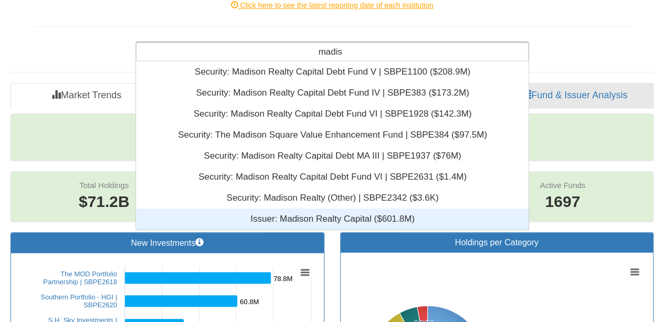  I want to click on div: Issuer: ‎Madison Realty Capital ‎($601.8M)‏, so click(332, 219).